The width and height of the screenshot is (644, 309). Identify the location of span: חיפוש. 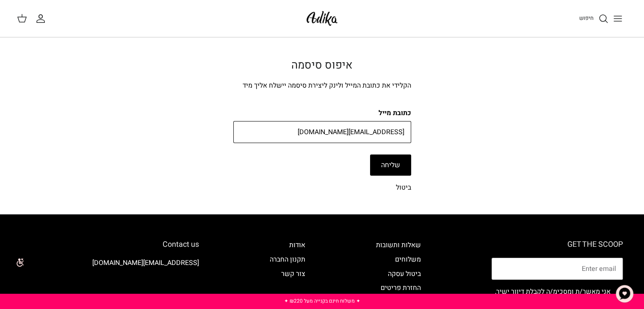
(587, 18).